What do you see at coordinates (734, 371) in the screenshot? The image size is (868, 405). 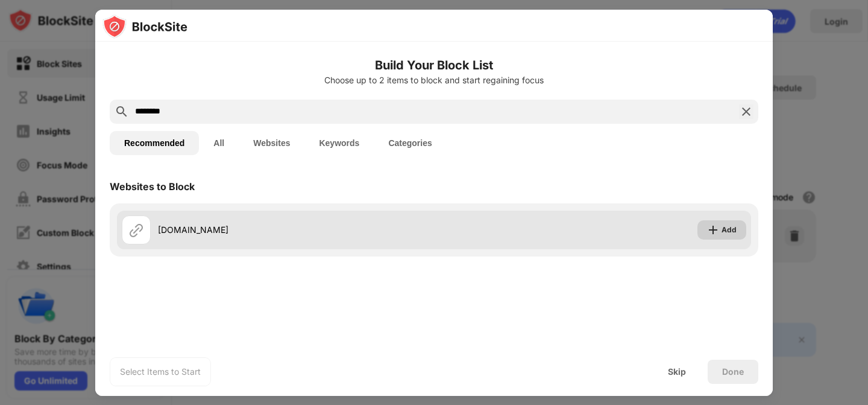 I see `div: Done` at bounding box center [734, 371].